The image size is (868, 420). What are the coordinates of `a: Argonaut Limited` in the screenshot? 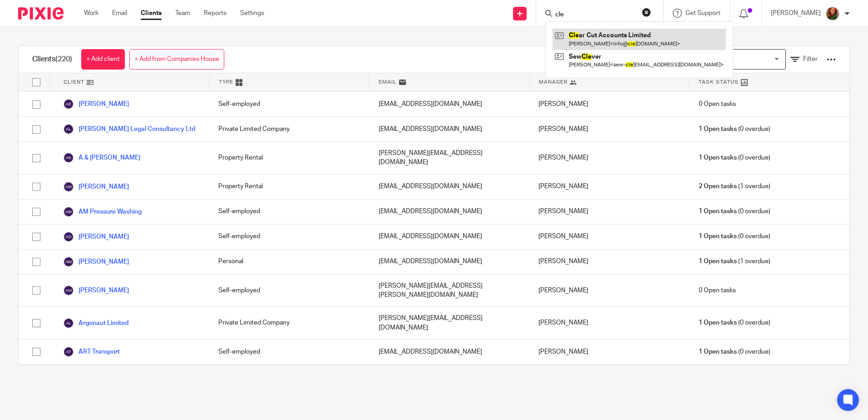 It's located at (96, 323).